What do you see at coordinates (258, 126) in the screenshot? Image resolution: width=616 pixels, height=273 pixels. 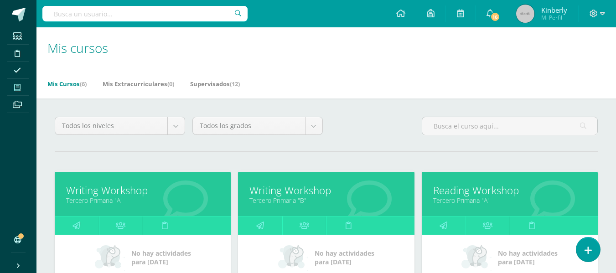 I see `a: Todos los grados` at bounding box center [258, 126].